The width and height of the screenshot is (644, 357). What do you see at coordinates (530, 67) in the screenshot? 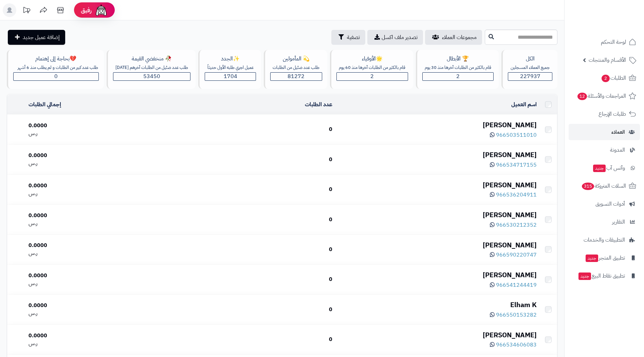
I see `div: جميع العملاء المسجلين` at bounding box center [530, 67].